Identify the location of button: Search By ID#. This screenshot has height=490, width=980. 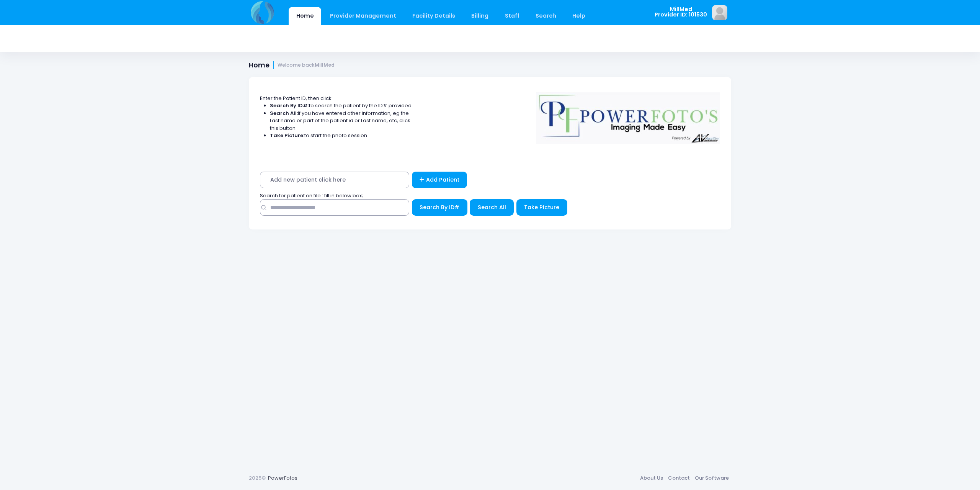
(439, 207).